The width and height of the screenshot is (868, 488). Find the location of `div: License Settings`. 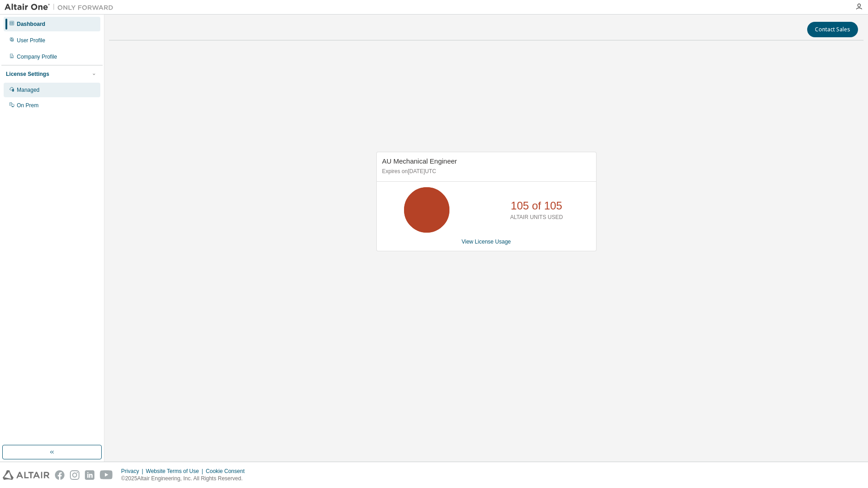

div: License Settings is located at coordinates (27, 74).